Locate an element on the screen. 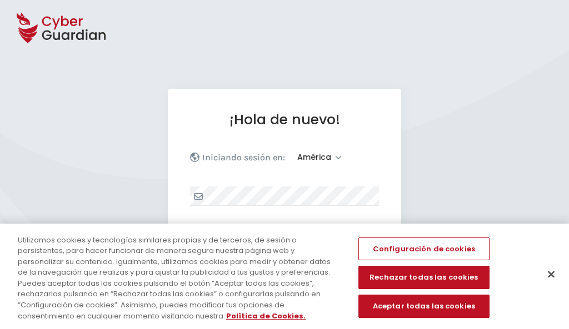 This screenshot has width=569, height=329. div: Utilizamos cookies y tecnologías similares propias y de terceros, de sesión o persistentes, para ... is located at coordinates (179, 278).